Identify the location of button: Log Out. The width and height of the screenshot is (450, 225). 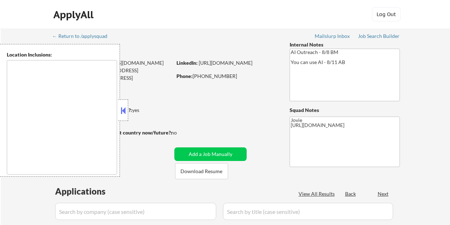
(387, 14).